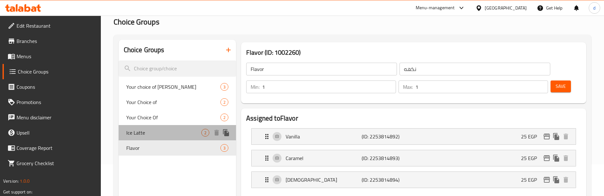  I want to click on h3: Flavor (ID: 1002260), so click(413, 52).